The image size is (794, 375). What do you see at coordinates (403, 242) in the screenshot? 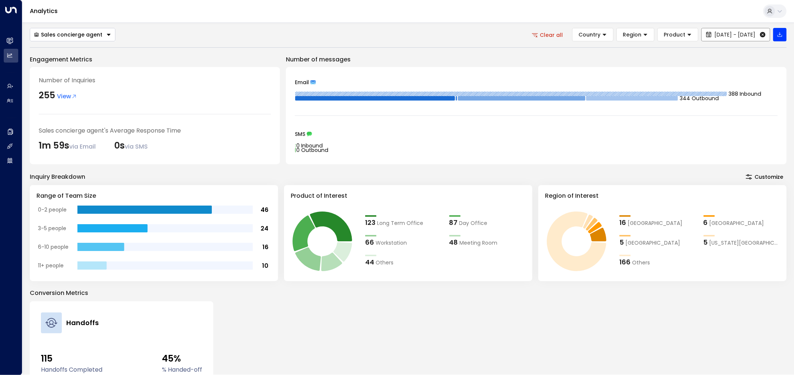
I see `div: 66Workstation` at bounding box center [403, 242].